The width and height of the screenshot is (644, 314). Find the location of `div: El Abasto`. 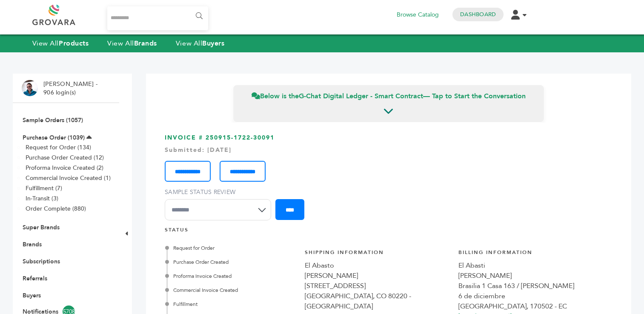

div: El Abasto is located at coordinates (377, 265).